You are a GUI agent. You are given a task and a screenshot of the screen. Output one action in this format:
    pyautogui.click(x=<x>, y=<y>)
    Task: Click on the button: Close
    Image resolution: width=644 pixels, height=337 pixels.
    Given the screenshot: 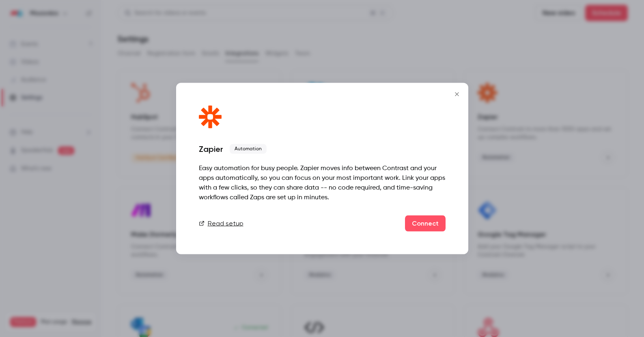 What is the action you would take?
    pyautogui.click(x=457, y=94)
    